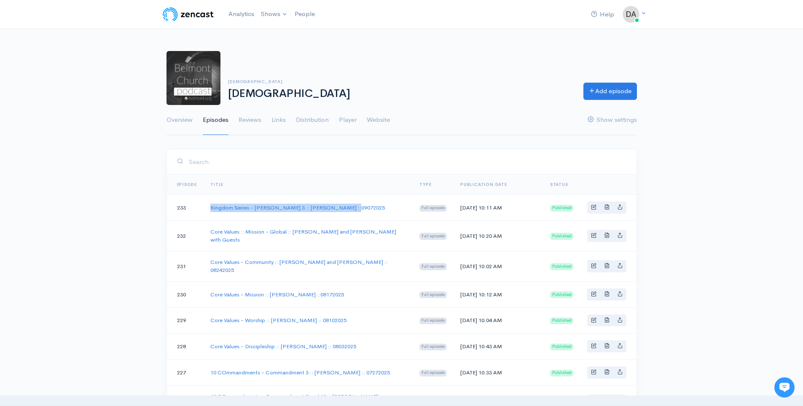 Image resolution: width=803 pixels, height=406 pixels. I want to click on h1: Hi 👋, so click(84, 48).